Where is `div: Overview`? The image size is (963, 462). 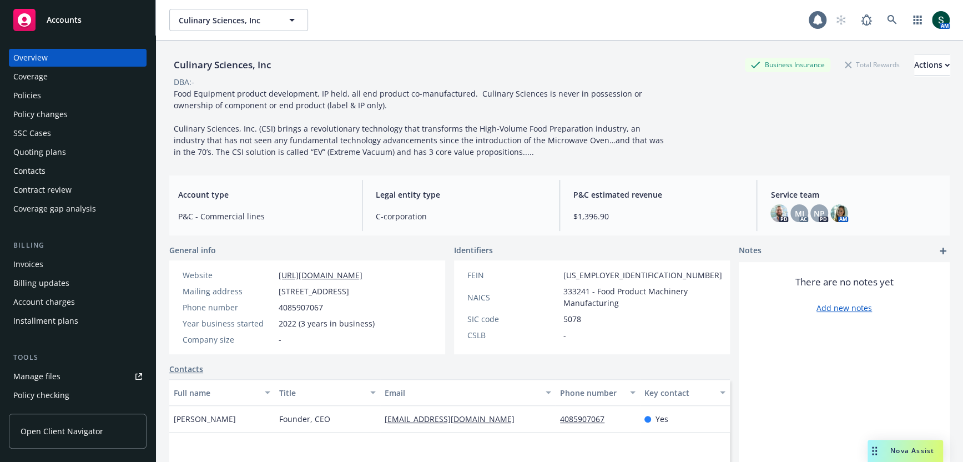 div: Overview is located at coordinates (31, 58).